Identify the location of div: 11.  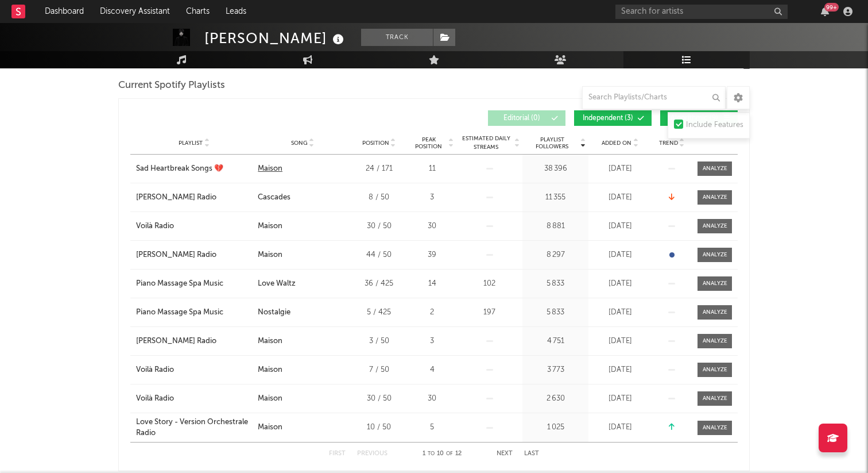
(432, 169).